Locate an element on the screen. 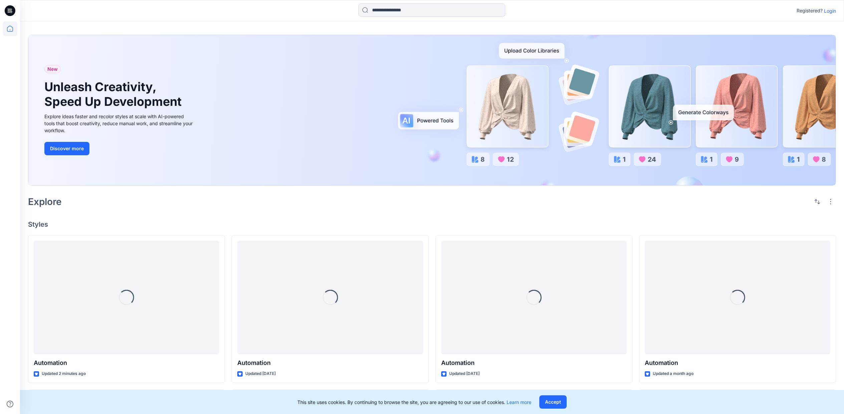 The image size is (844, 414). p: Login is located at coordinates (830, 11).